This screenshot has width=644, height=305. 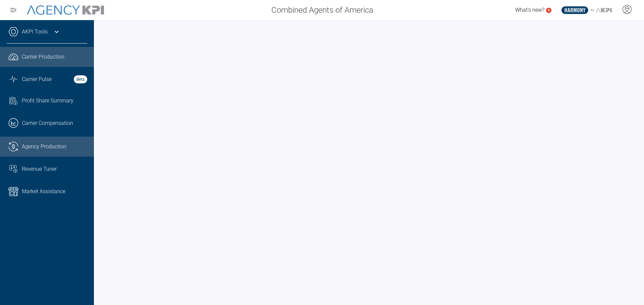 What do you see at coordinates (65, 10) in the screenshot?
I see `img: AgencyKPI` at bounding box center [65, 10].